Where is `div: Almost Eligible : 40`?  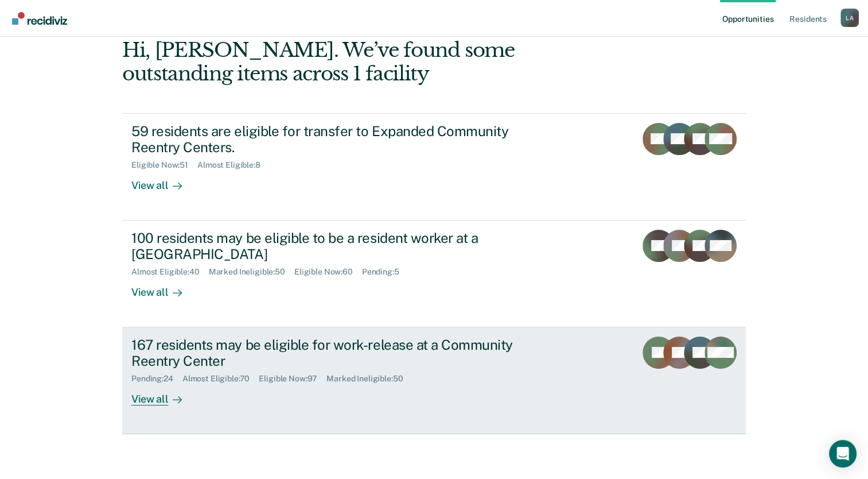 div: Almost Eligible : 40 is located at coordinates (170, 271).